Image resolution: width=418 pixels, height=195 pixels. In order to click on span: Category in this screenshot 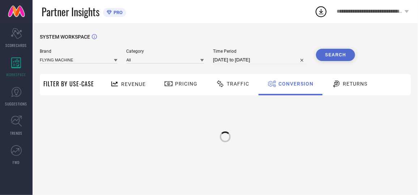, I will do `click(165, 51)`.